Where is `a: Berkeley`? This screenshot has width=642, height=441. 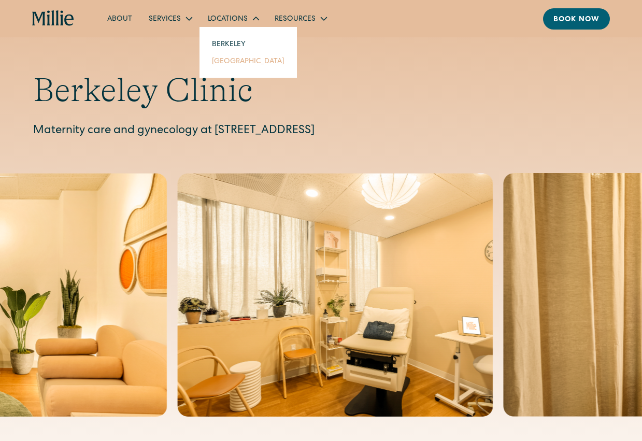 a: Berkeley is located at coordinates (248, 44).